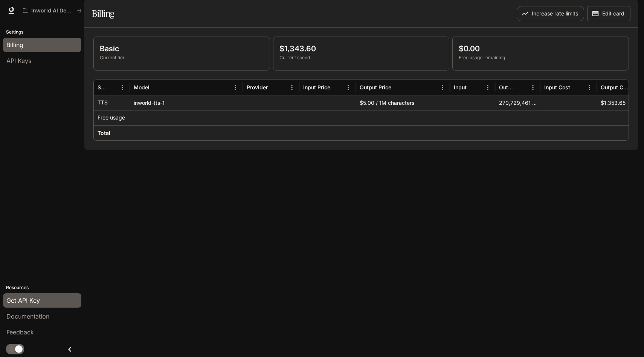 This screenshot has width=644, height=357. What do you see at coordinates (460, 87) in the screenshot?
I see `div: Input` at bounding box center [460, 87].